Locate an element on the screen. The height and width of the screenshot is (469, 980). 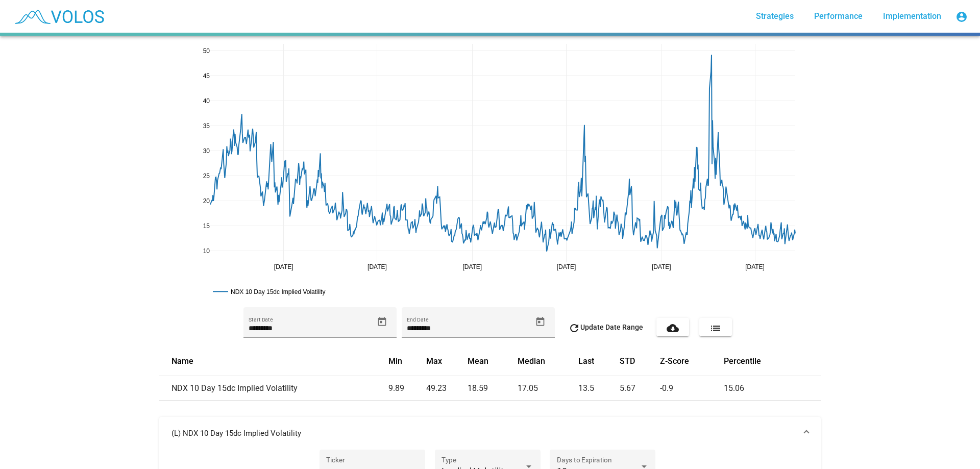
span: Implementation is located at coordinates (912, 16).